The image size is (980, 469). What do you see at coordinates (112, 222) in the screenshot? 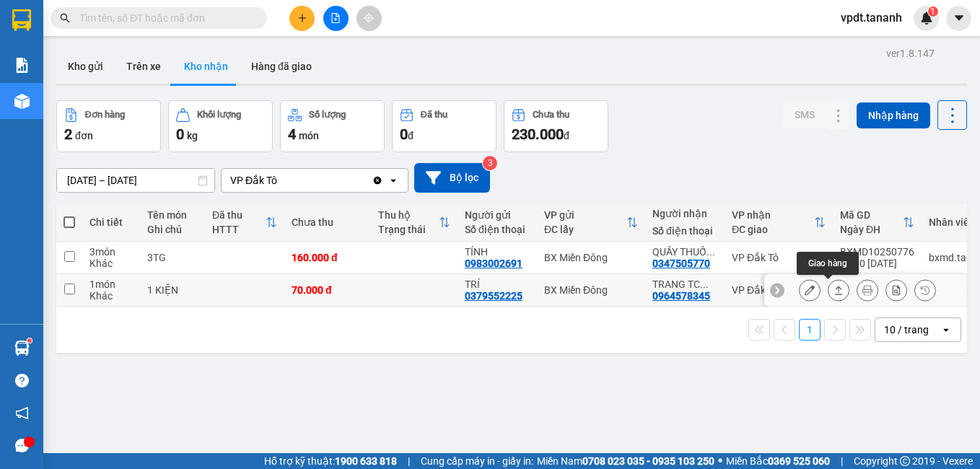
I see `div: Chi tiết` at bounding box center [112, 222].